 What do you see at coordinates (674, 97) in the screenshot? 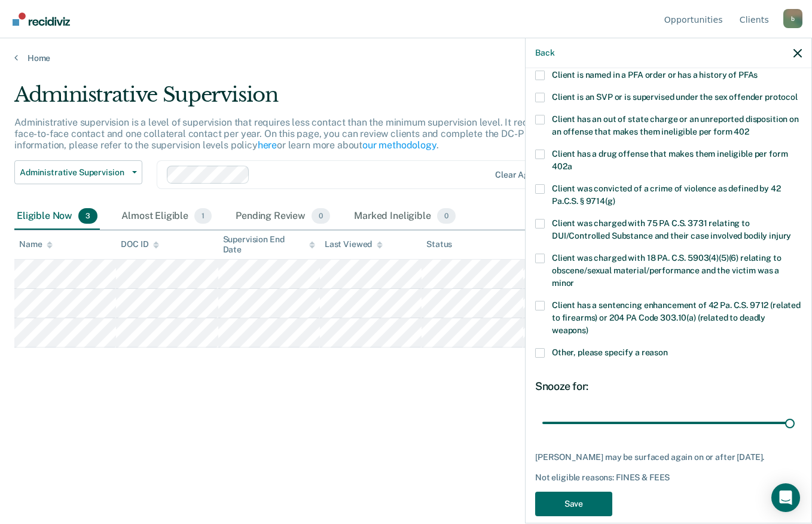
I see `span: Client is an SVP or is supervised under the sex offender protocol` at bounding box center [674, 97].